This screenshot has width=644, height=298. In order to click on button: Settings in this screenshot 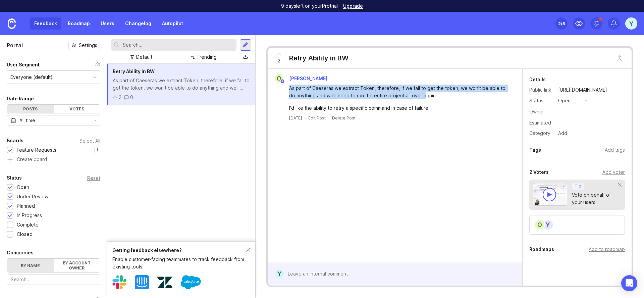, I will do `click(84, 45)`.